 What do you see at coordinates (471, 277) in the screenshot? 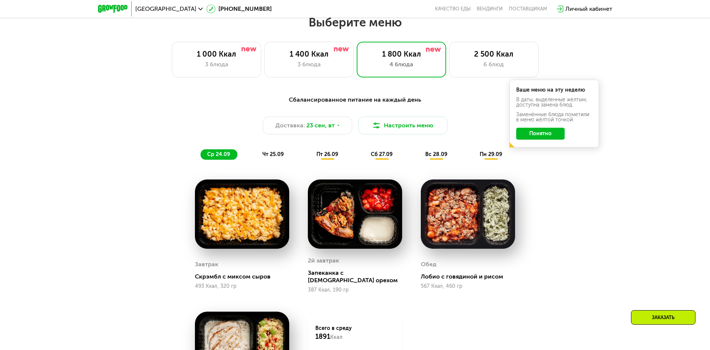
I see `div: Лобио с говядиной и рисом` at bounding box center [471, 277].